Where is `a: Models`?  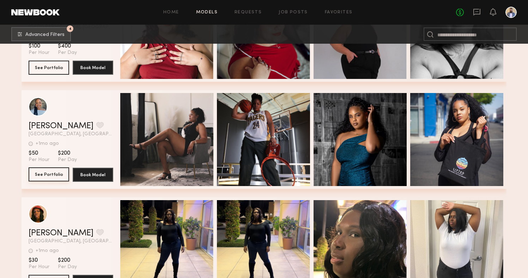
a: Models is located at coordinates (207, 12).